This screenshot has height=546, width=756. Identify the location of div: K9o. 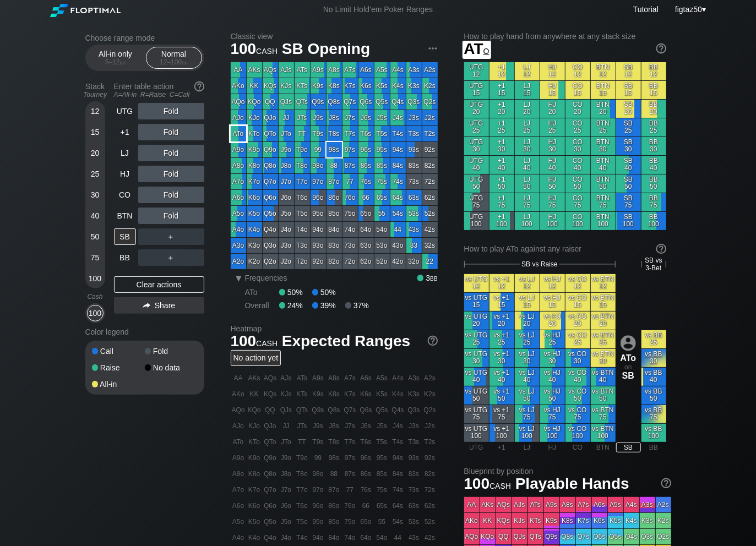
(254, 150).